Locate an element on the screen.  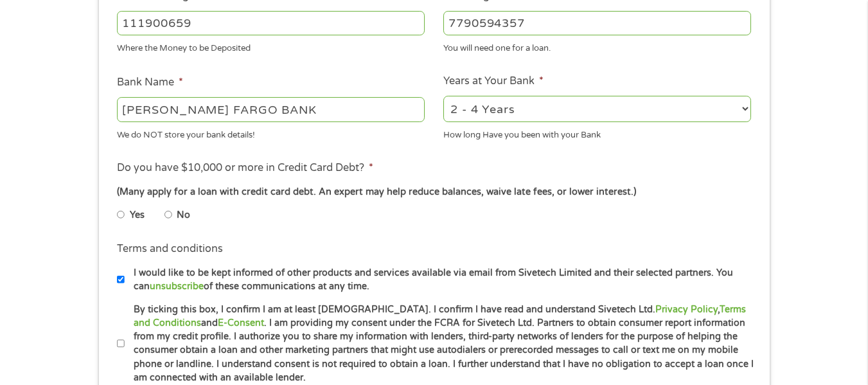
label: I would like to be kept informed of other products and services available via email from Sivetech... is located at coordinates (439, 280).